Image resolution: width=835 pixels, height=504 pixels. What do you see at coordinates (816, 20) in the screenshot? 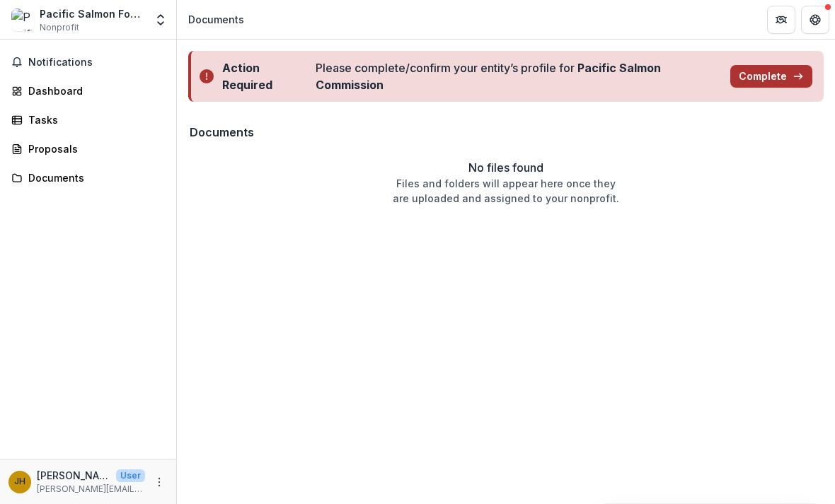
I see `button: Get Help` at bounding box center [816, 20].